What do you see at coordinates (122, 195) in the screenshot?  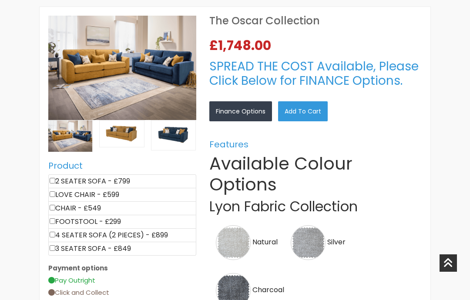 I see `li: LOVE CHAIR - £599` at bounding box center [122, 195].